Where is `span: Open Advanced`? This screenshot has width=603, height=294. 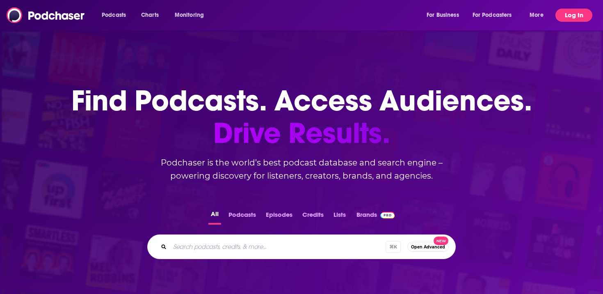
span: Open Advanced is located at coordinates (428, 247).